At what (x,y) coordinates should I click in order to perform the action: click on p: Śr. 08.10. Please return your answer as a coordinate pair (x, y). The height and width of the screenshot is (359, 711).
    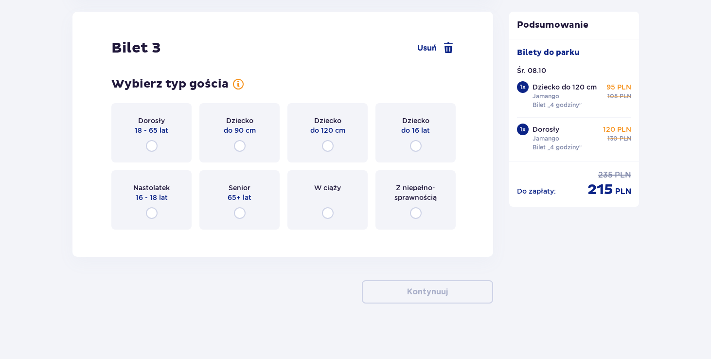
    Looking at the image, I should click on (532, 71).